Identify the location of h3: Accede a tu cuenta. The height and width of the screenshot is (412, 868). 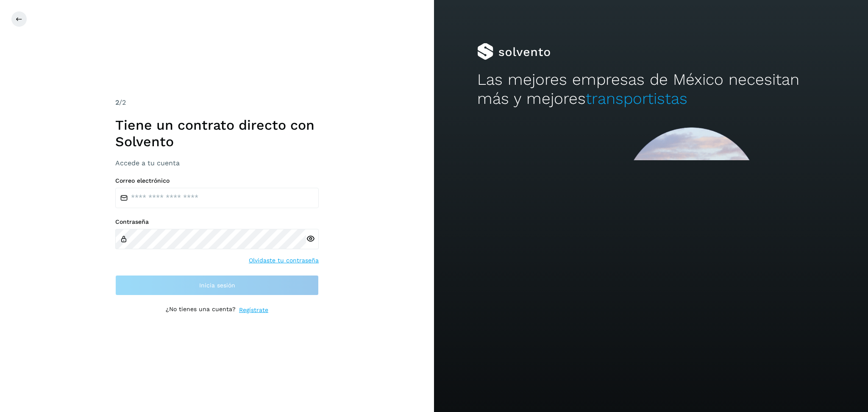
(217, 163).